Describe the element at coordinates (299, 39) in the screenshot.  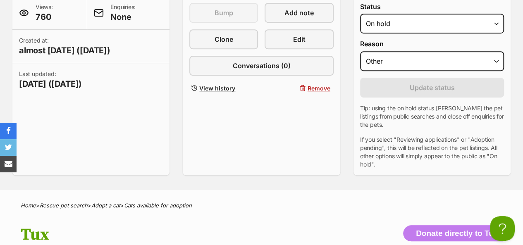
I see `a: Edit` at that location.